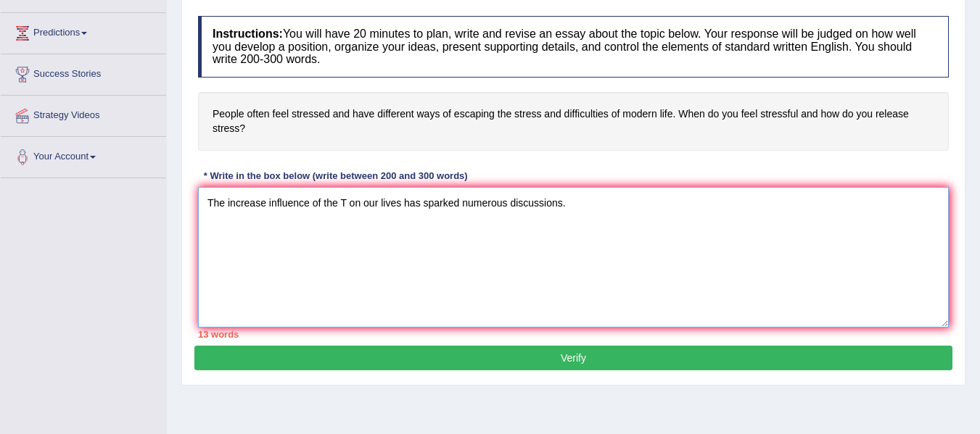  I want to click on a: Success Stories, so click(84, 73).